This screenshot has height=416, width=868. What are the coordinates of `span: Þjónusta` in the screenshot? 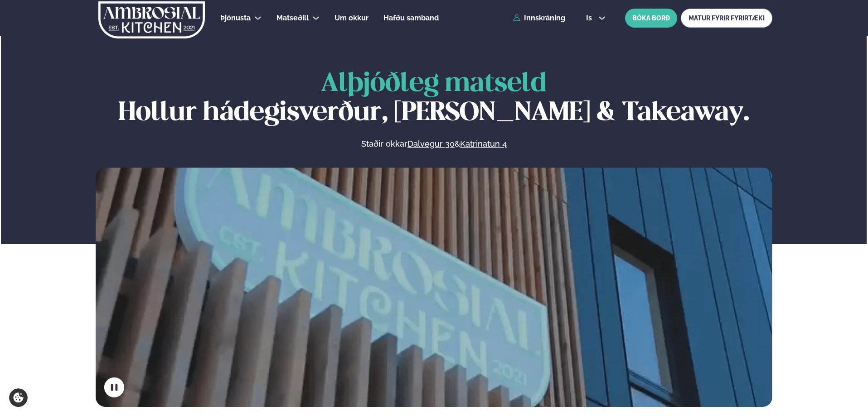 It's located at (235, 18).